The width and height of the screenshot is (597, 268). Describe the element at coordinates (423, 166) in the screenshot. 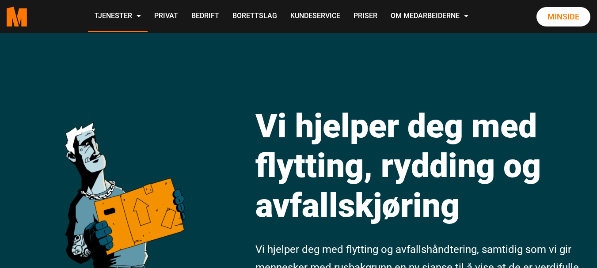

I see `h1: Vi hjelper deg med flytting, rydding og avfallskjøring` at that location.